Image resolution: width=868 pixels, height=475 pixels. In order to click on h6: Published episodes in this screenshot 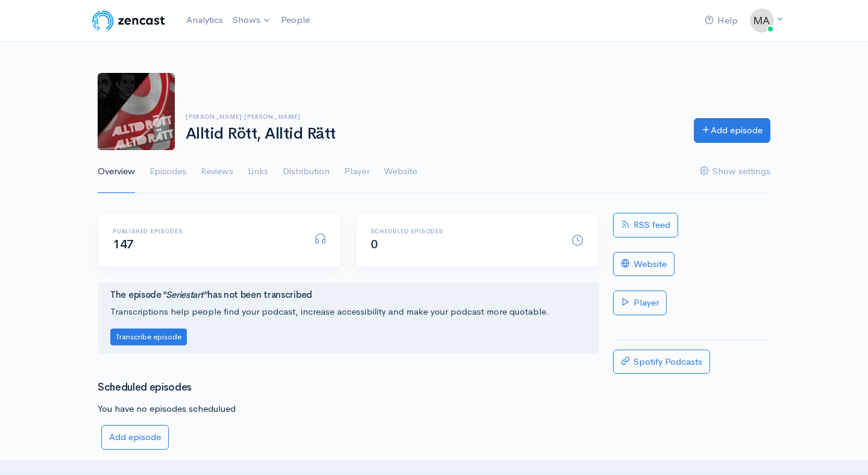, I will do `click(206, 231)`.